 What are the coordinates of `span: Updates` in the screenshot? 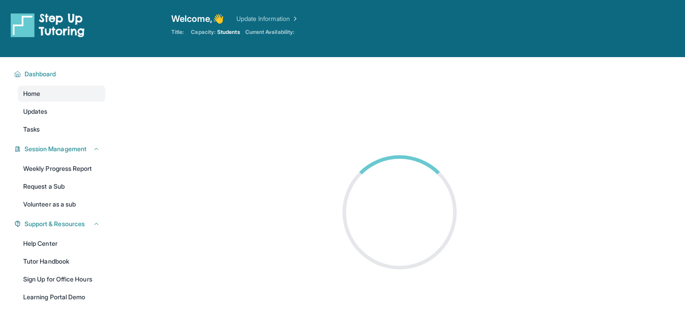 It's located at (35, 112).